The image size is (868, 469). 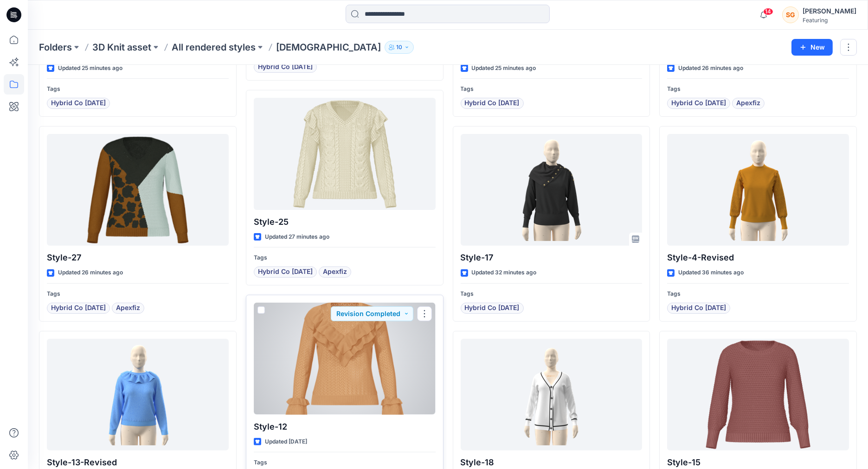 What do you see at coordinates (790, 15) in the screenshot?
I see `div: SG` at bounding box center [790, 15].